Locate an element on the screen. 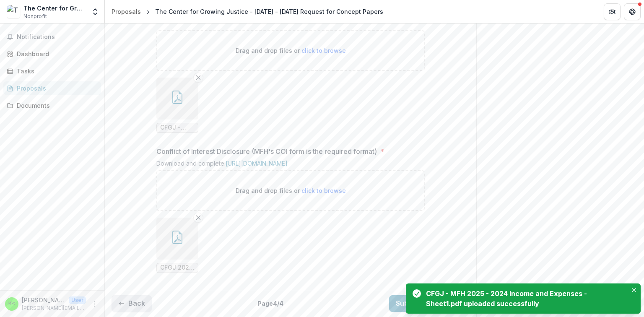 The width and height of the screenshot is (644, 317). div: Dashboard is located at coordinates (56, 54).